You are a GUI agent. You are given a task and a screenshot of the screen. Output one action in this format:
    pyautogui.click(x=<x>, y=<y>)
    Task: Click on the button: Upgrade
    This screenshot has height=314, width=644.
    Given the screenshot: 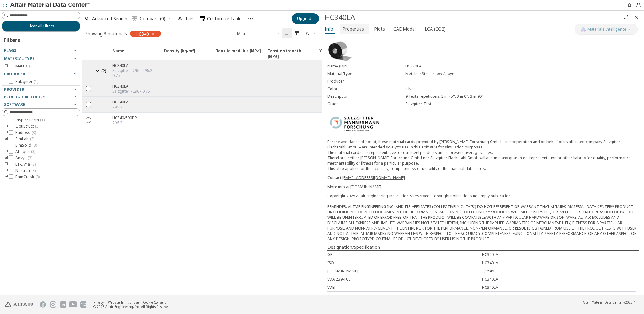 What is the action you would take?
    pyautogui.click(x=305, y=19)
    